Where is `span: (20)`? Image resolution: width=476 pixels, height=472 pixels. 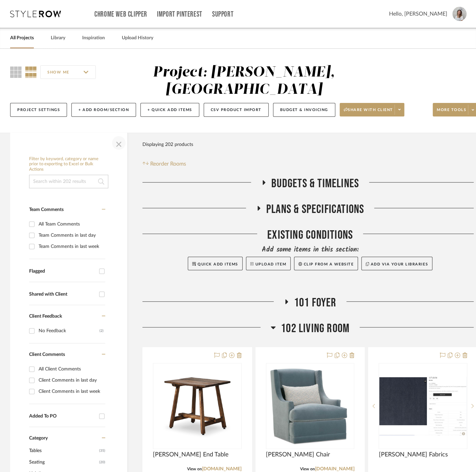 span: (20) is located at coordinates (102, 462).